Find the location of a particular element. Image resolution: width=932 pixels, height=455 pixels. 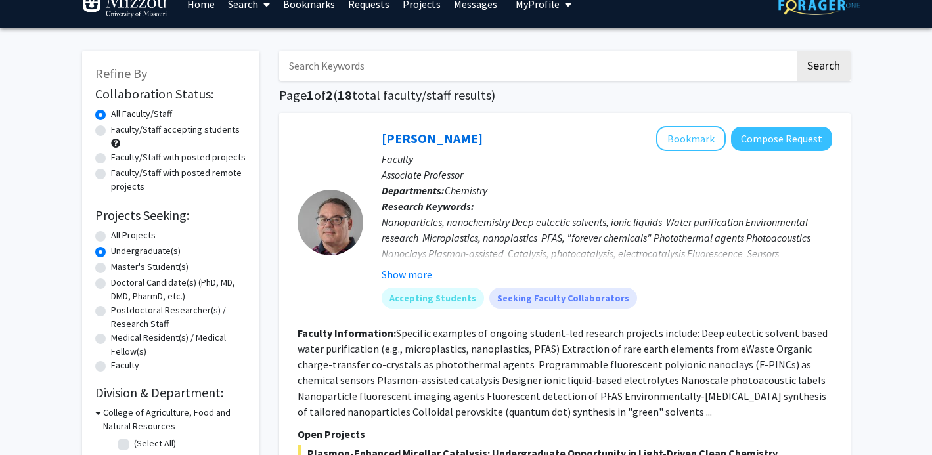

p: Open Projects is located at coordinates (565, 434).